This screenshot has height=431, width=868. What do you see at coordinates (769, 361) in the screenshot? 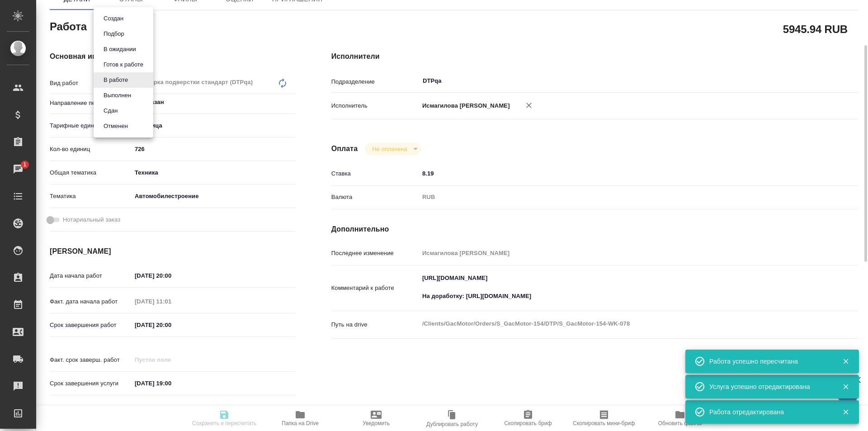
I see `div: Работа успешно пересчитана` at bounding box center [769, 361].